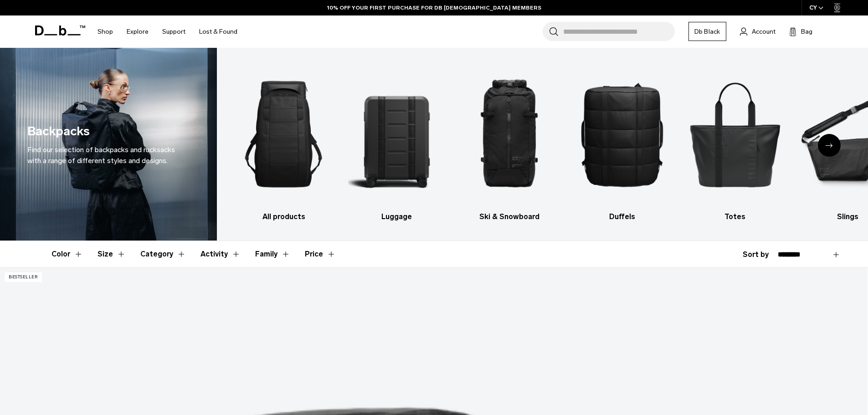 This screenshot has height=415, width=868. Describe the element at coordinates (806, 31) in the screenshot. I see `span: Bag` at that location.